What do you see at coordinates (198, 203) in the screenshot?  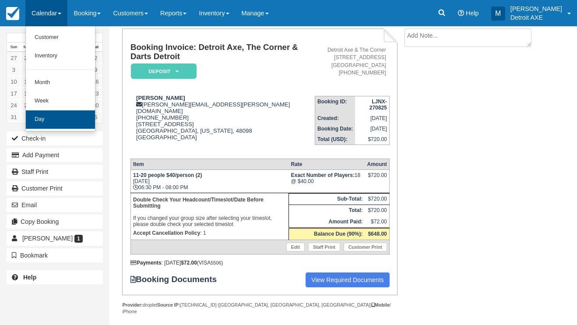 I see `b: Double Check Your Headcount/Timeslot/Date Before Submitting` at bounding box center [198, 203].